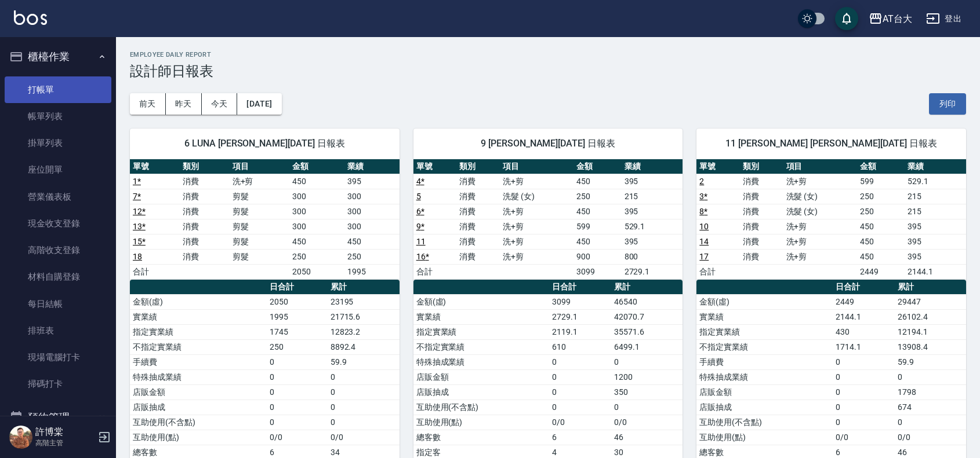 Image resolution: width=980 pixels, height=458 pixels. What do you see at coordinates (704, 257) in the screenshot?
I see `a: 17` at bounding box center [704, 257].